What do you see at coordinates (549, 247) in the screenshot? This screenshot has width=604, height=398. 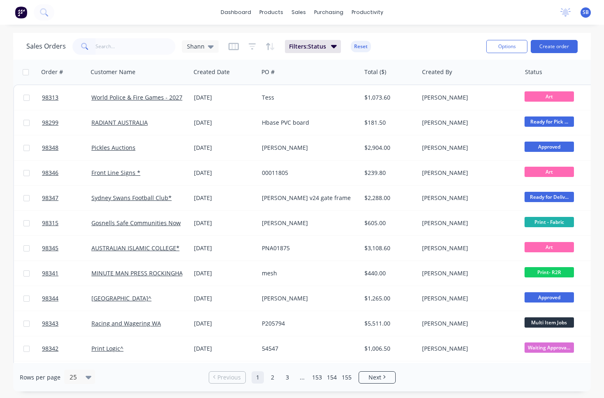 I see `span: Art` at bounding box center [549, 247].